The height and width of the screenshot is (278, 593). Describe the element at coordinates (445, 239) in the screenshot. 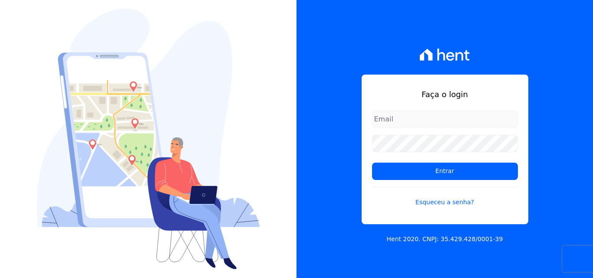

I see `p: Hent 2020. CNPJ: 35.429.428/0001-39` at that location.